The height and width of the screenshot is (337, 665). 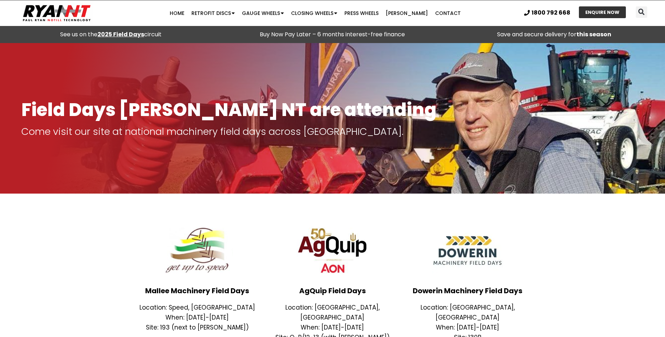 I want to click on img: Dowerin Field Days Logo, so click(x=468, y=251).